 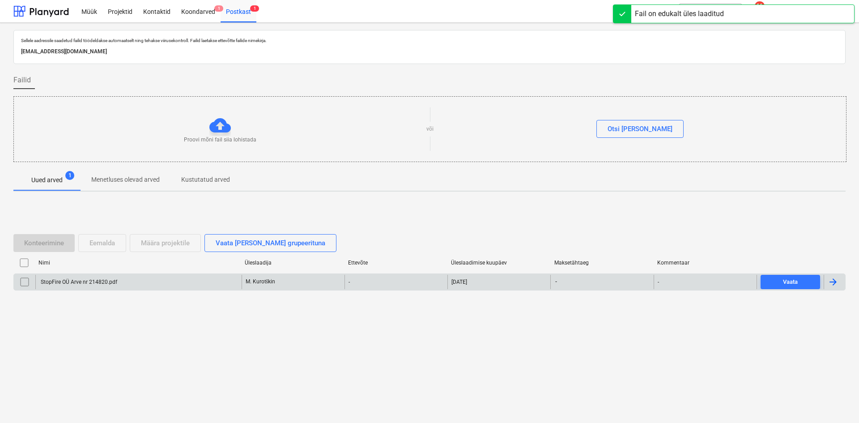 I want to click on p: Kustutatud arved, so click(x=205, y=179).